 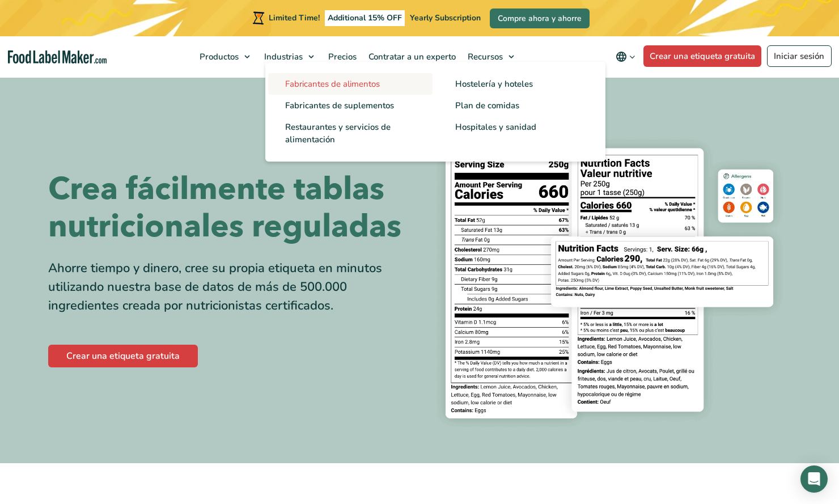 I want to click on h1: Crea fácilmente tablas nutricionales reguladas, so click(x=230, y=208).